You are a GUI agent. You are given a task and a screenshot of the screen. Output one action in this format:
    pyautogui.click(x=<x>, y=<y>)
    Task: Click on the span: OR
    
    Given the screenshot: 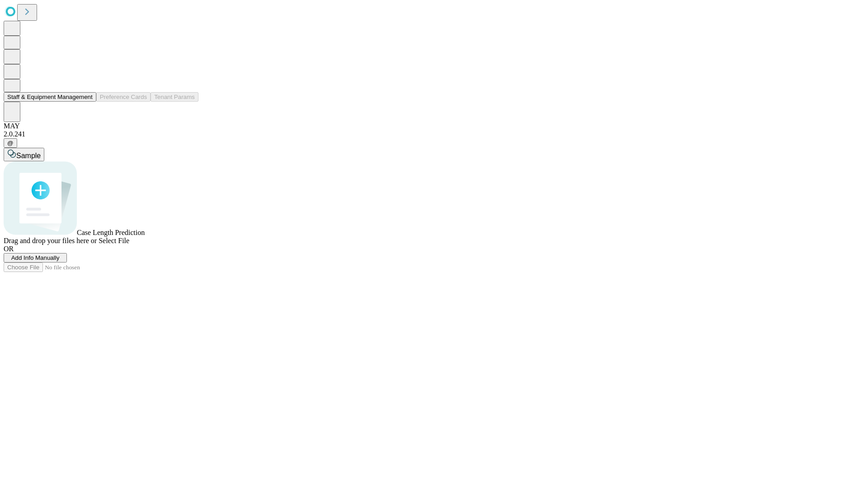 What is the action you would take?
    pyautogui.click(x=9, y=249)
    